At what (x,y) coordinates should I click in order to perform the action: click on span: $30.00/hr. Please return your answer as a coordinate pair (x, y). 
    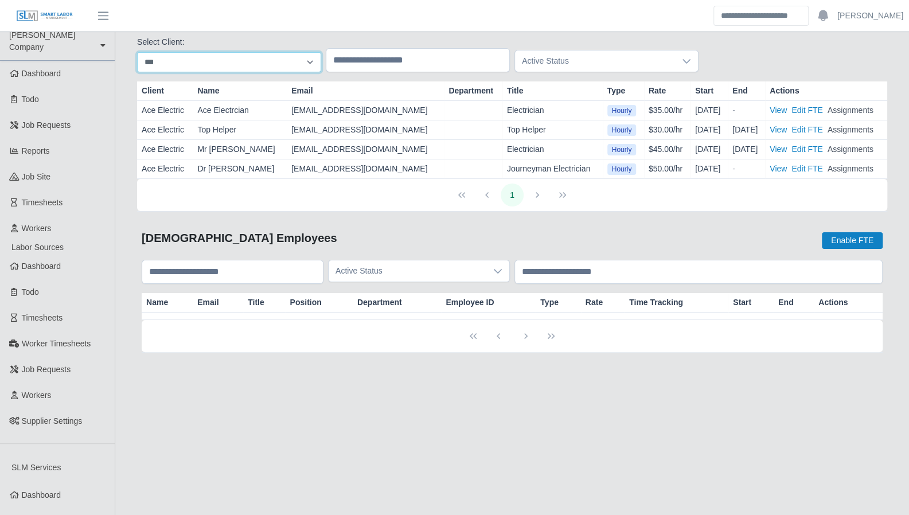
    Looking at the image, I should click on (665, 130).